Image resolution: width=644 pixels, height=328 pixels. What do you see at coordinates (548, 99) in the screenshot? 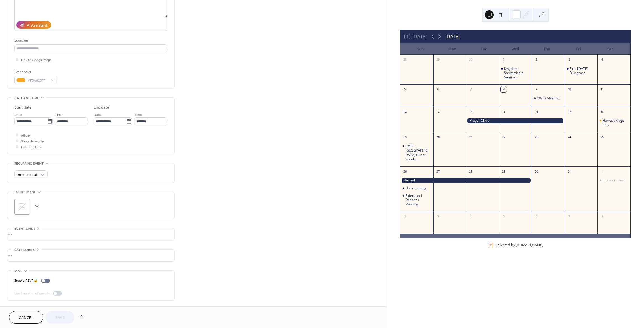
I see `div: OWLS Meeting` at bounding box center [548, 99].